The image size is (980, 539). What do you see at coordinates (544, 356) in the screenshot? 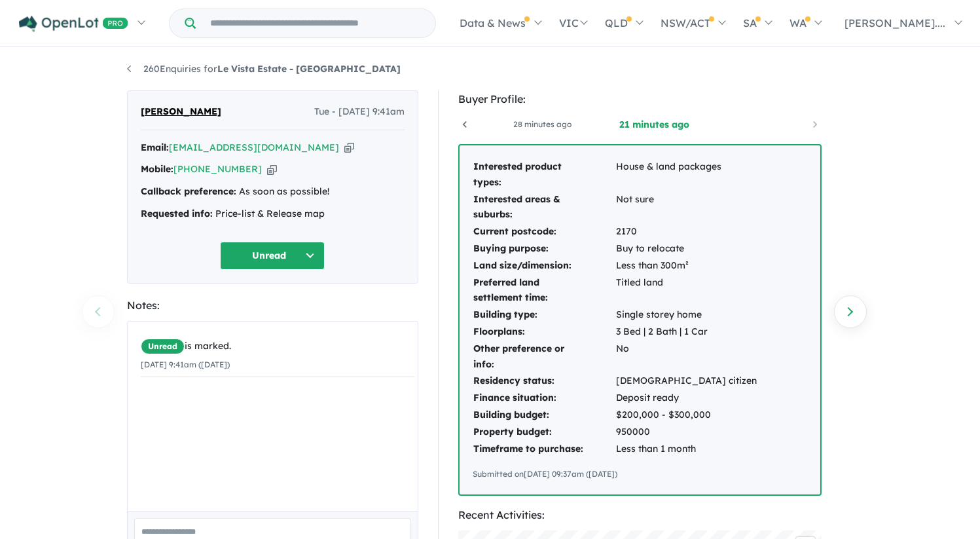
I see `td: Other preference or info:` at bounding box center [544, 356].